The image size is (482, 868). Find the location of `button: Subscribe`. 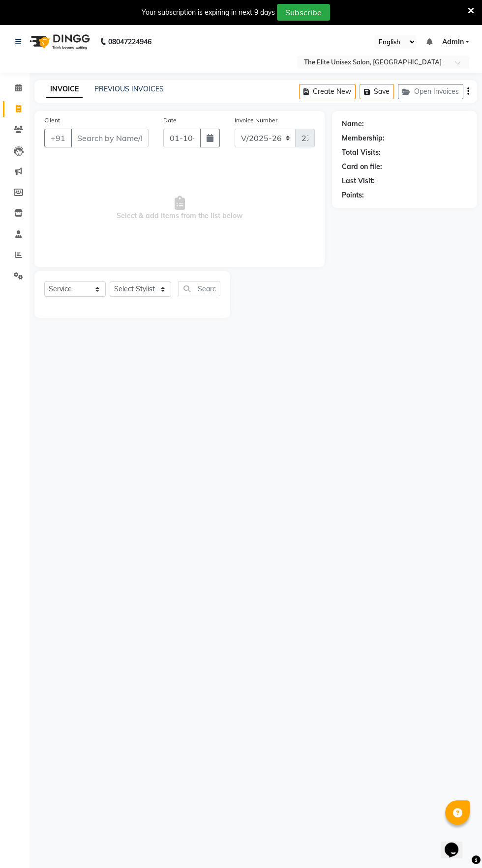

button: Subscribe is located at coordinates (303, 12).